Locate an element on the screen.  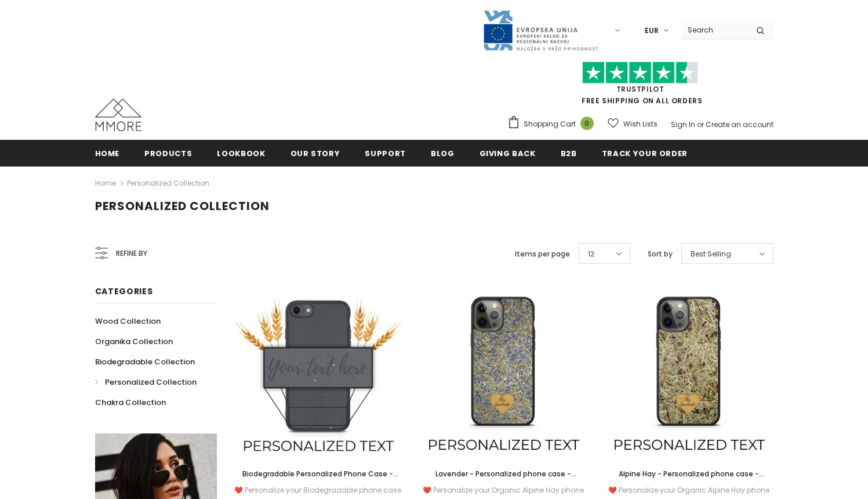
span: Track your order is located at coordinates (644, 153).